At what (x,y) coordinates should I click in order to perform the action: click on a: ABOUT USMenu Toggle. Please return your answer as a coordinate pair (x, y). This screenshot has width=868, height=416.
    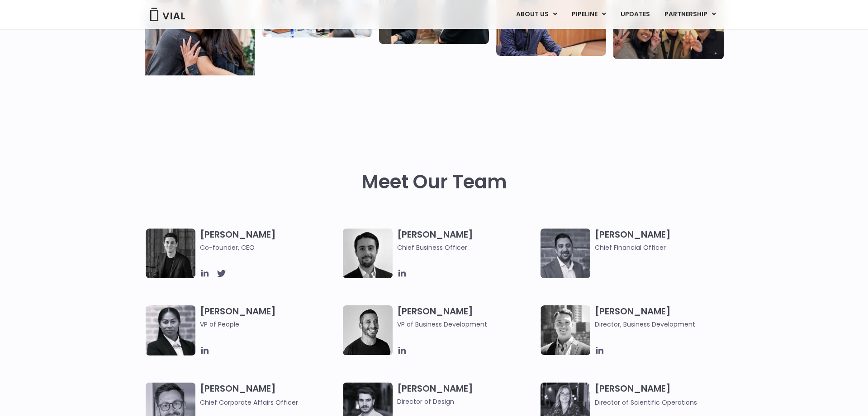
    Looking at the image, I should click on (536, 15).